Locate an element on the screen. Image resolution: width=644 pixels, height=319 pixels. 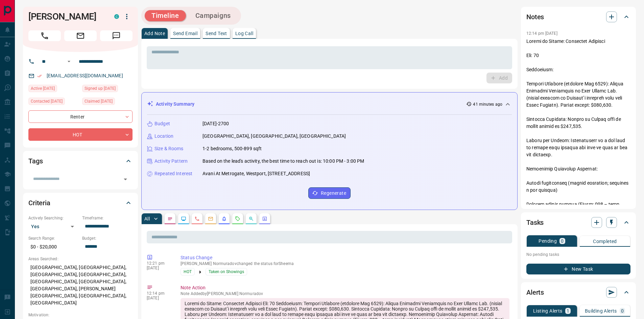
button: Regenerate is located at coordinates (329, 193).